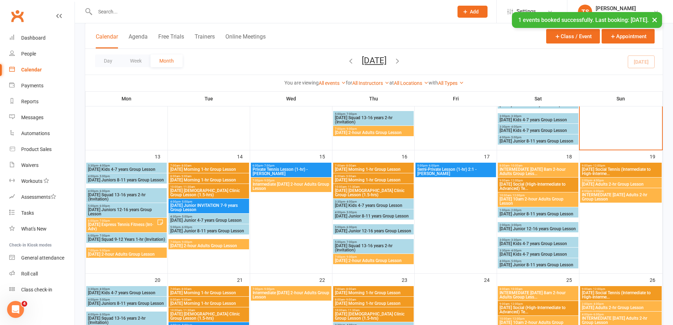  I want to click on input: Search..., so click(271, 12).